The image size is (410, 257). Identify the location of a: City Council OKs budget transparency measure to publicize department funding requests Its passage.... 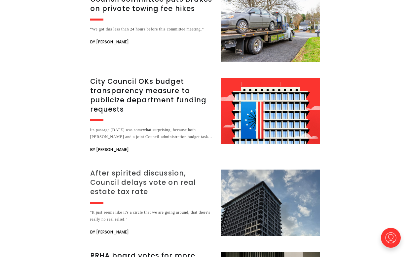
(205, 115).